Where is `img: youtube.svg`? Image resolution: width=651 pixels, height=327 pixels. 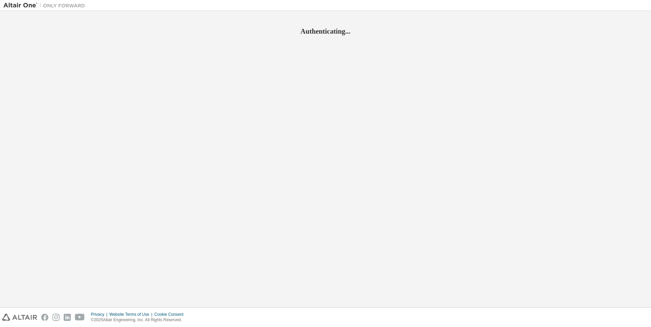
img: youtube.svg is located at coordinates (80, 317).